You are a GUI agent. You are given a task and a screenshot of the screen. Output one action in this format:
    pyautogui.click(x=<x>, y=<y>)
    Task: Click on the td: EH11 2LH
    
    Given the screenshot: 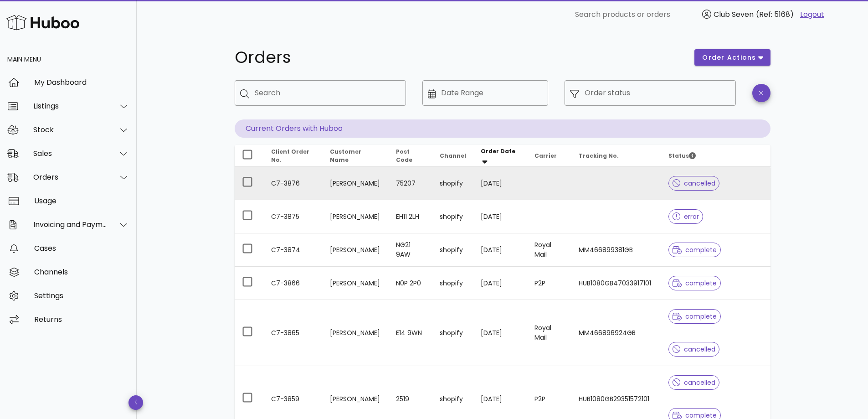 What is the action you would take?
    pyautogui.click(x=410, y=217)
    